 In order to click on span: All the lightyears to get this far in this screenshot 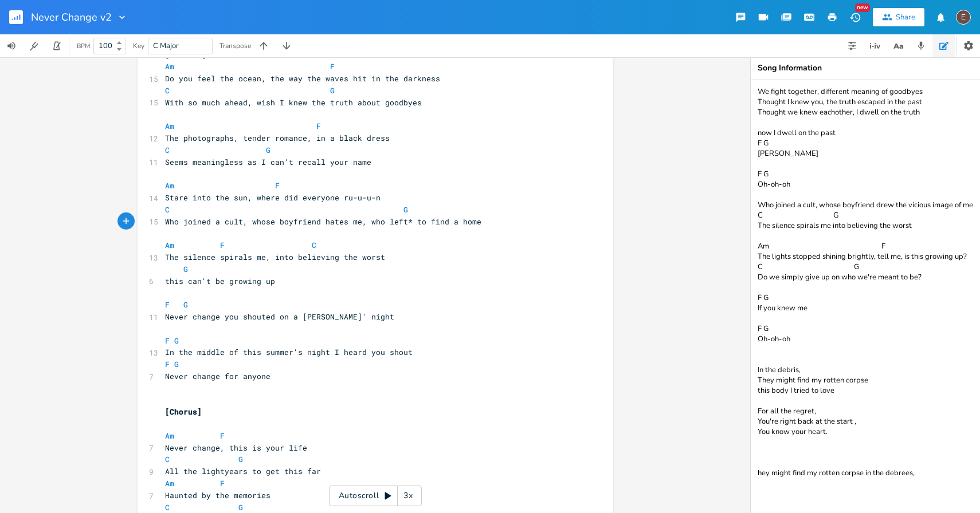, I will do `click(243, 471)`.